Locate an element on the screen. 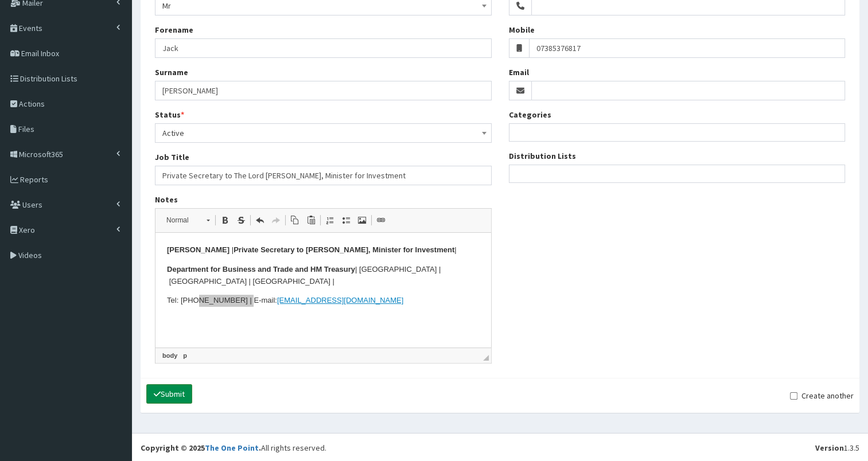 This screenshot has width=868, height=461. a: p element is located at coordinates (185, 355).